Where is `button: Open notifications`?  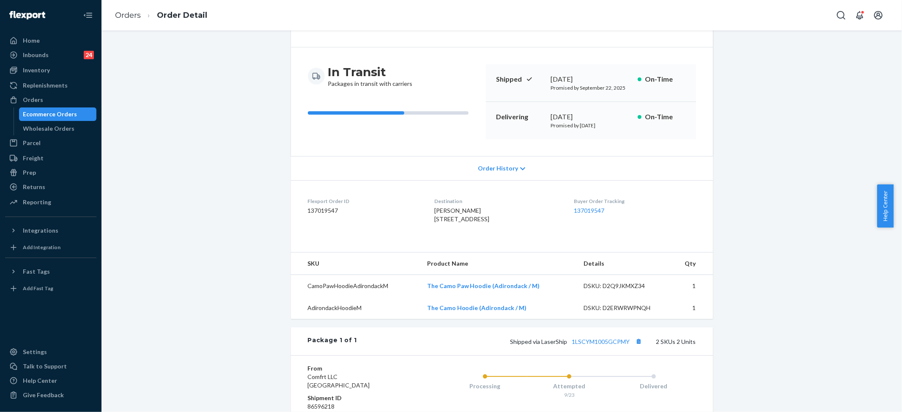
button: Open notifications is located at coordinates (860, 15).